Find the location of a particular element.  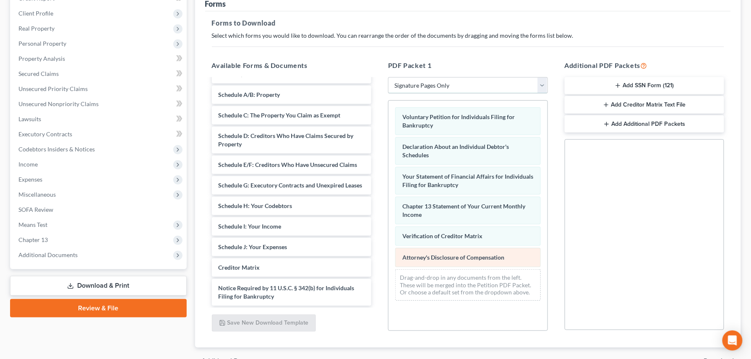

span: Schedule G: Executory Contracts and Unexpired Leases is located at coordinates (290, 185).